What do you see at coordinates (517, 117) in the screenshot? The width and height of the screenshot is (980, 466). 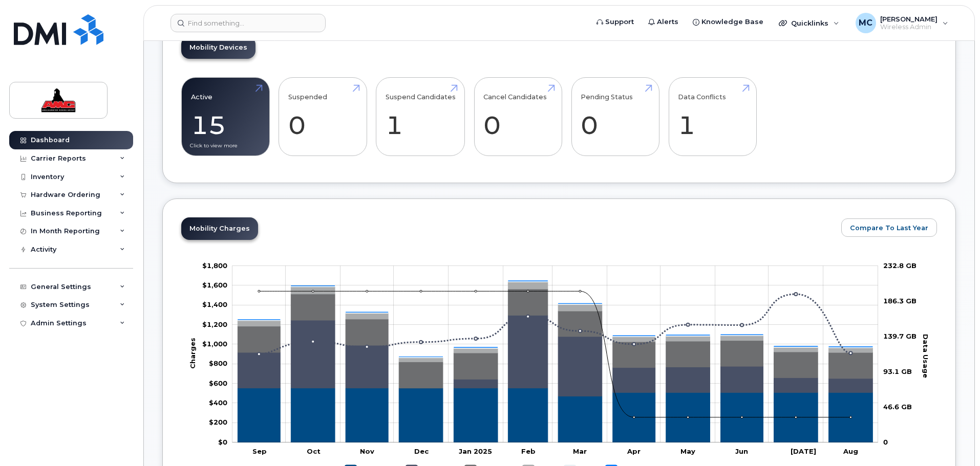 I see `a: Cancel Candidates 0` at bounding box center [517, 117].